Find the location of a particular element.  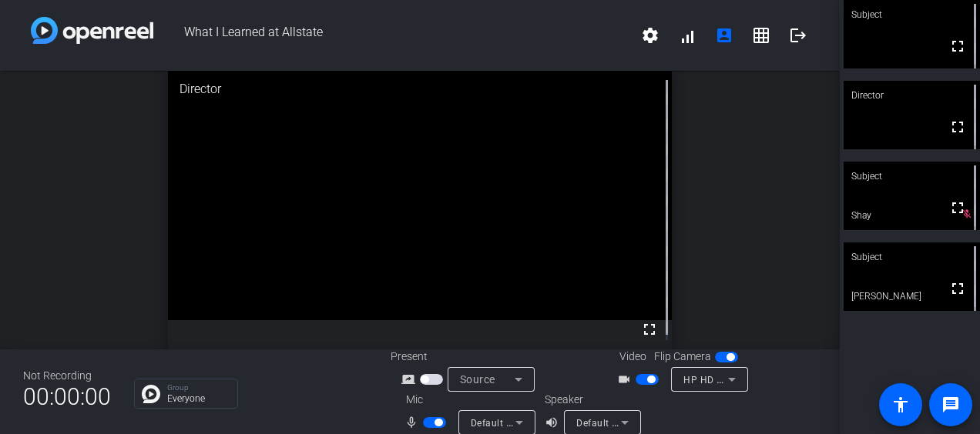

mat-icon: account_box is located at coordinates (724, 36).